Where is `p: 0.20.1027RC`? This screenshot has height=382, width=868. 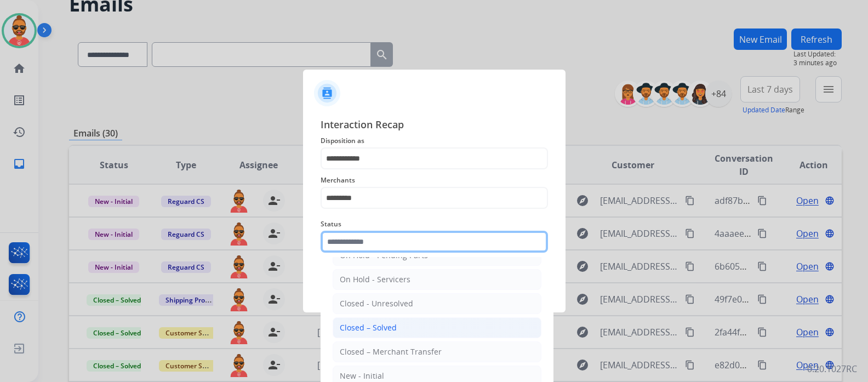
p: 0.20.1027RC is located at coordinates (832, 369).